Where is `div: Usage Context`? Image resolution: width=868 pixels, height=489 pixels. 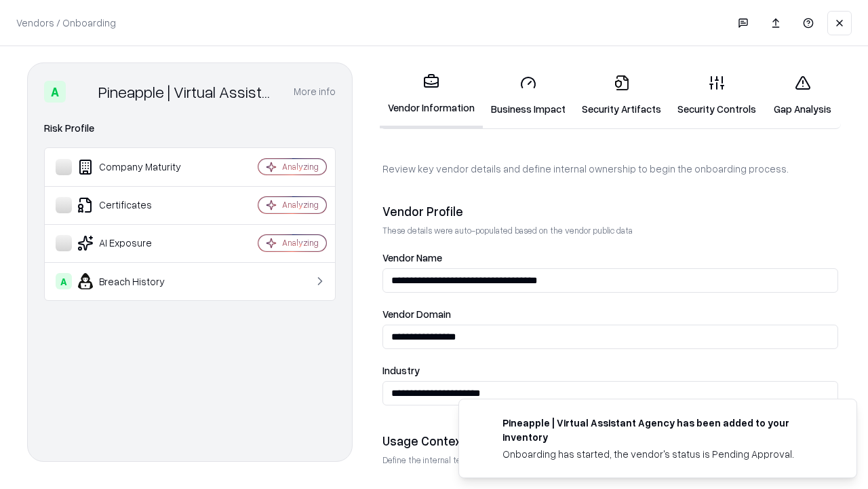
div: Usage Context is located at coordinates (610, 441).